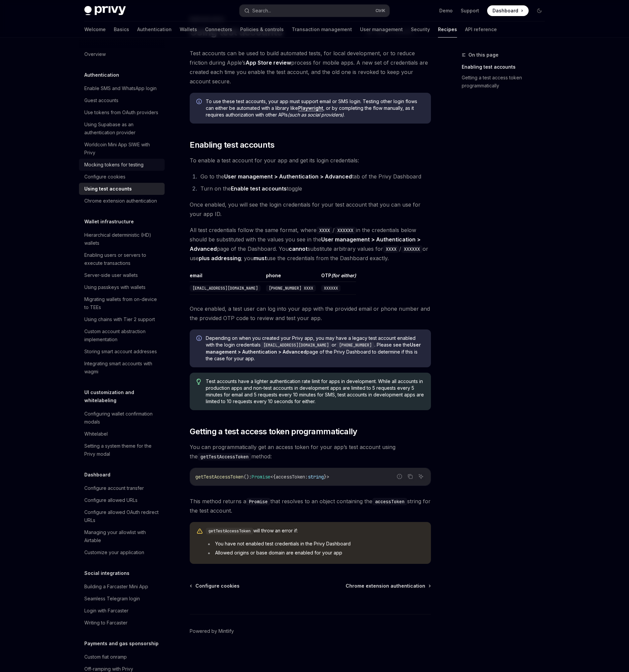 Image resolution: width=629 pixels, height=672 pixels. Describe the element at coordinates (122, 54) in the screenshot. I see `a: Overview` at that location.